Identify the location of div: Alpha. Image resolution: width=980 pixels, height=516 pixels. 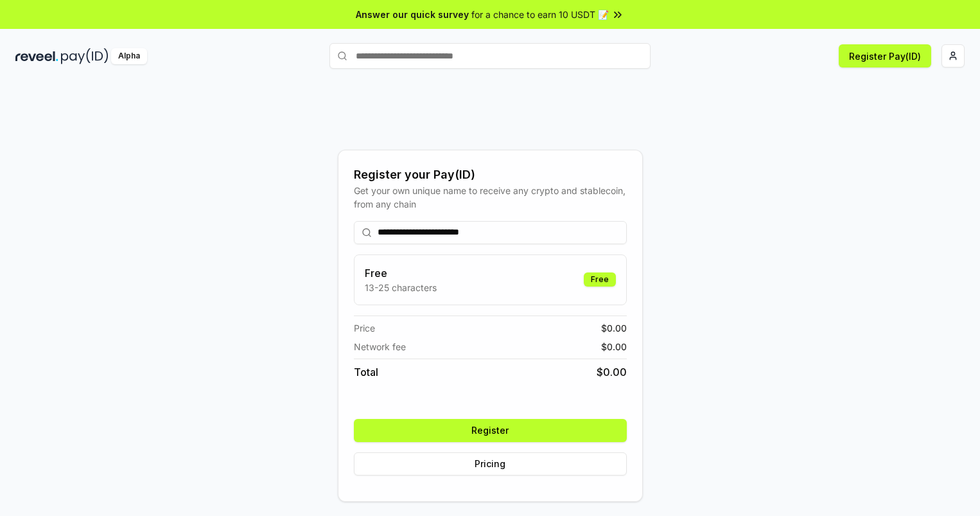
(129, 56).